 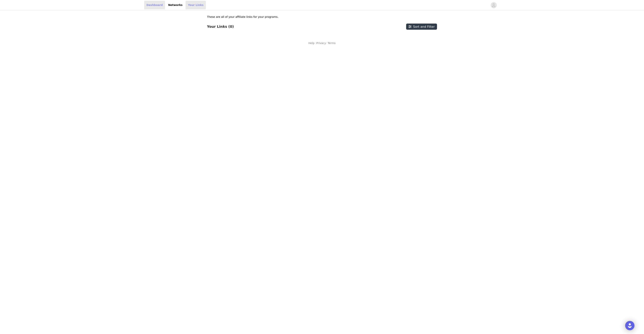 I want to click on p: Help, so click(x=312, y=43).